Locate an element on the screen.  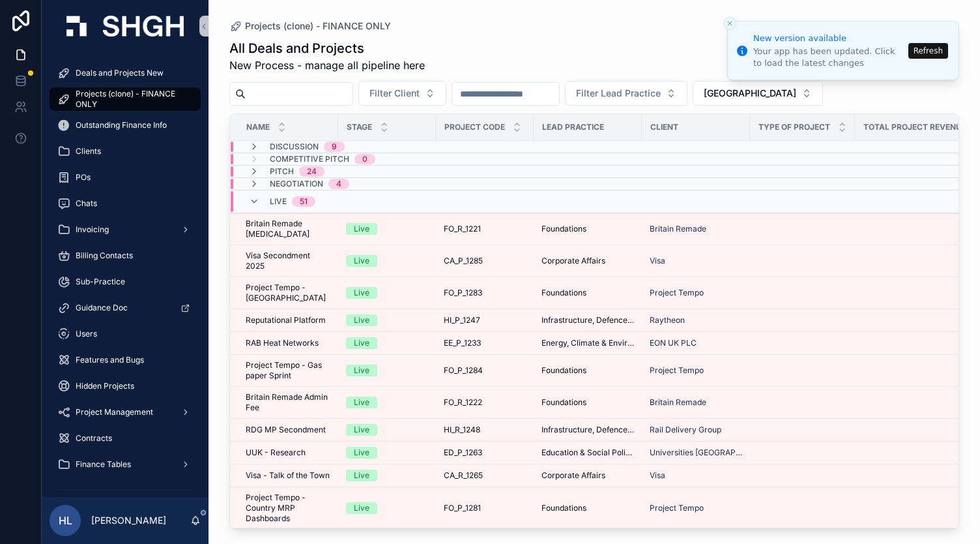
span: Sub-Practice is located at coordinates (100, 282).